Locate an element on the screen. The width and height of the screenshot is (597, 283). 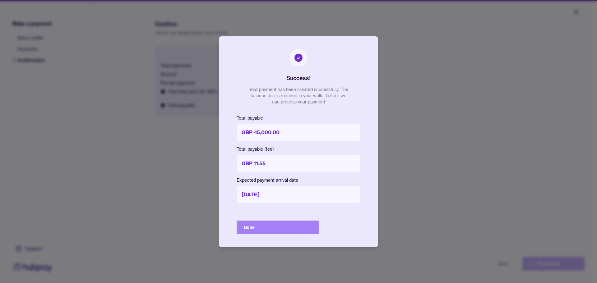
button: Done is located at coordinates (278, 228).